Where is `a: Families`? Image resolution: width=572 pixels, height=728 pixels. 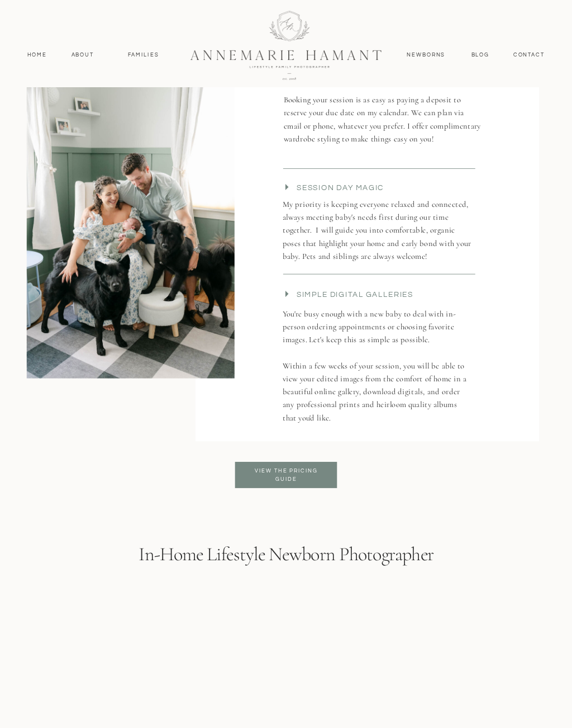 a: Families is located at coordinates (143, 54).